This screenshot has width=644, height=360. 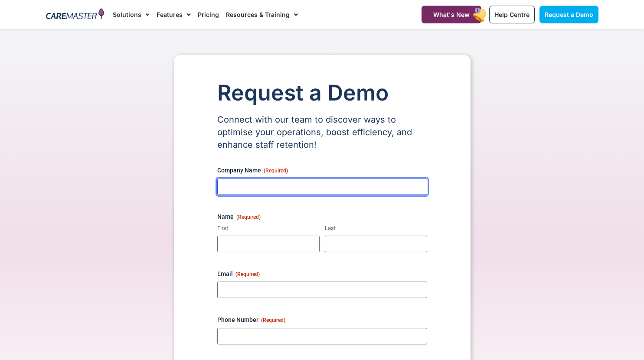 I want to click on label: Last, so click(x=376, y=228).